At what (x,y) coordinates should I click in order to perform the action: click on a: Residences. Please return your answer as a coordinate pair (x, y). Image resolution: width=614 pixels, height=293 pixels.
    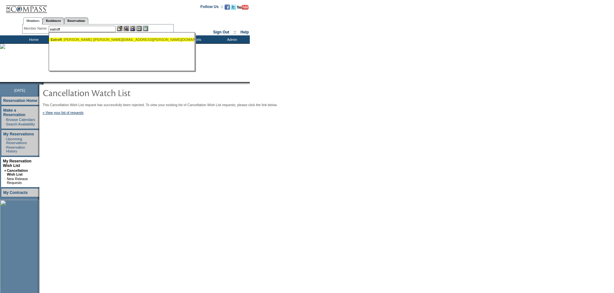
    Looking at the image, I should click on (53, 21).